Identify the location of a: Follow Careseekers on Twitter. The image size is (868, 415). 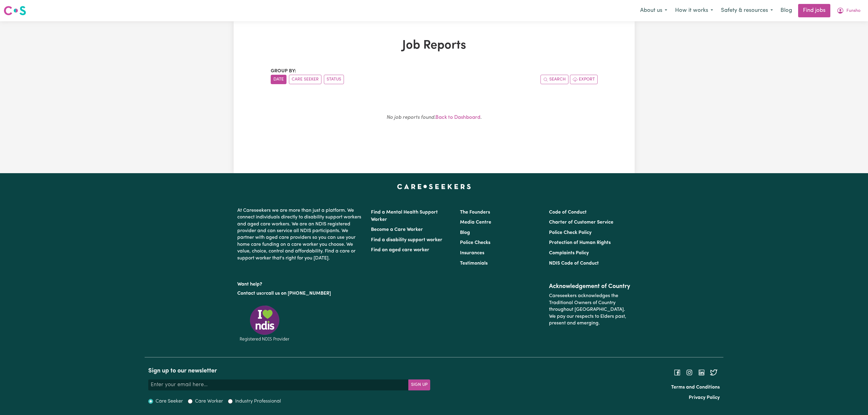
(713, 372).